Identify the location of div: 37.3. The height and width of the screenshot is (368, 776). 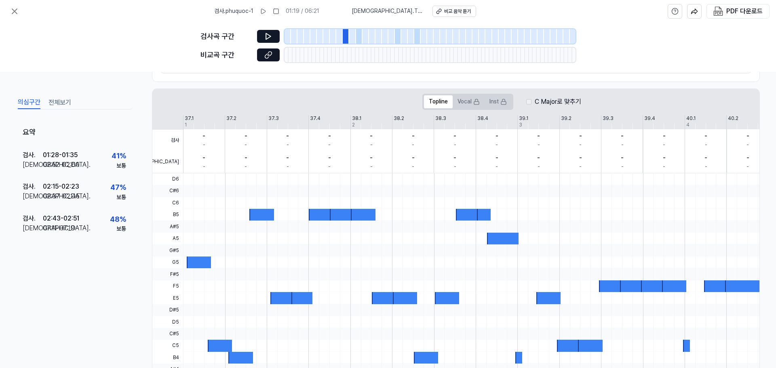
(274, 118).